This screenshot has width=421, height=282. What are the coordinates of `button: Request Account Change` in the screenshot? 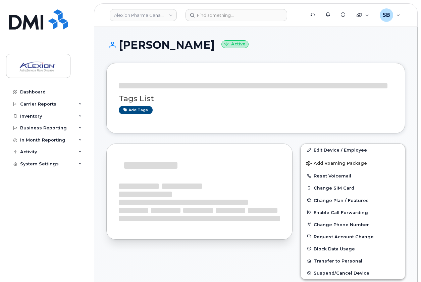 It's located at (353, 236).